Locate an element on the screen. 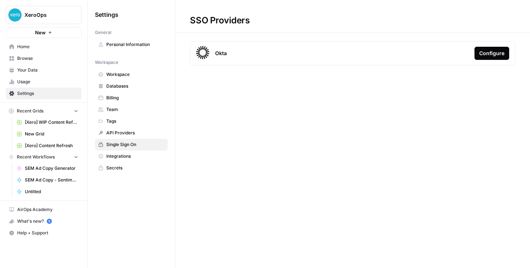 This screenshot has width=530, height=268. span: New is located at coordinates (40, 33).